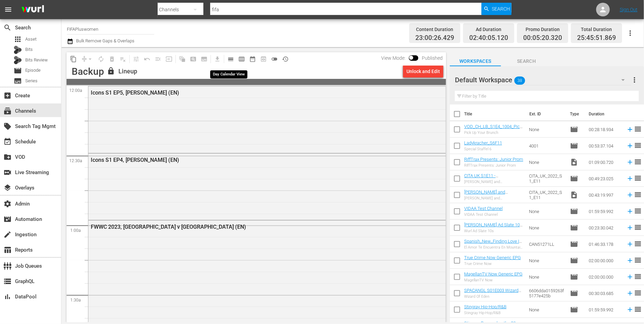 Image resolution: width=644 pixels, height=324 pixels. Describe the element at coordinates (605, 146) in the screenshot. I see `td: 00:53:37.104` at that location.